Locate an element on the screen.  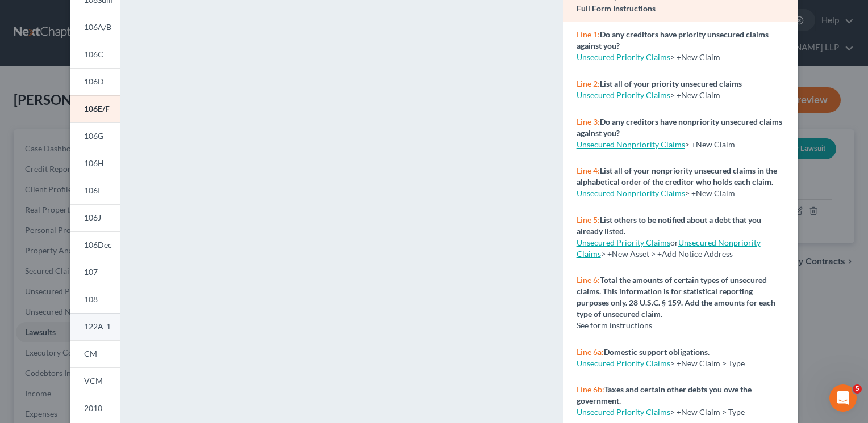
a: VCM is located at coordinates (96, 382).